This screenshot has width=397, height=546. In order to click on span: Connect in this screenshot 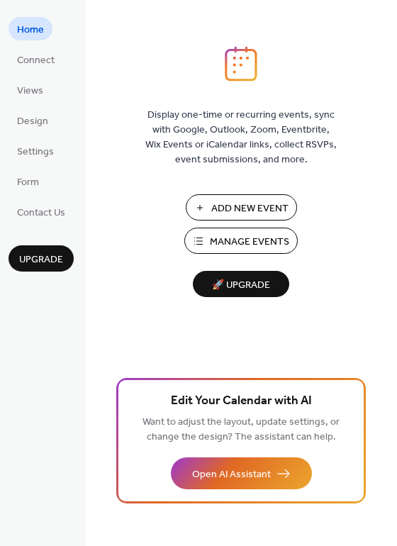, I will do `click(35, 60)`.